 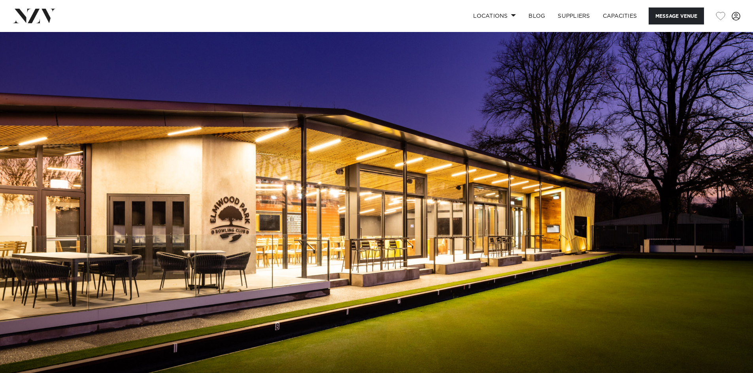 I want to click on img: nzv-logo.png, so click(x=34, y=16).